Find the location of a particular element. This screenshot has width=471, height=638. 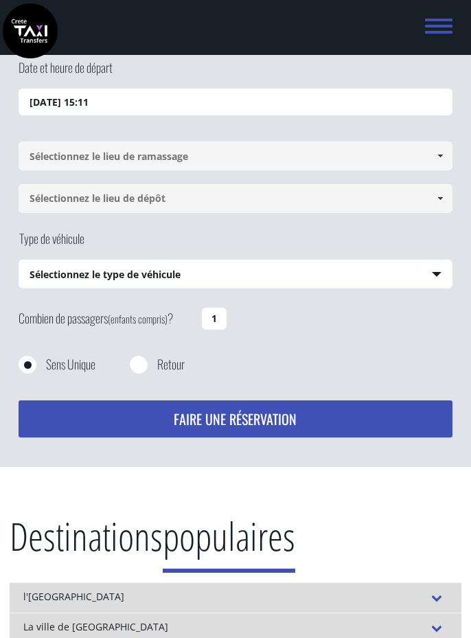

font: Date et heure de départ is located at coordinates (65, 67).